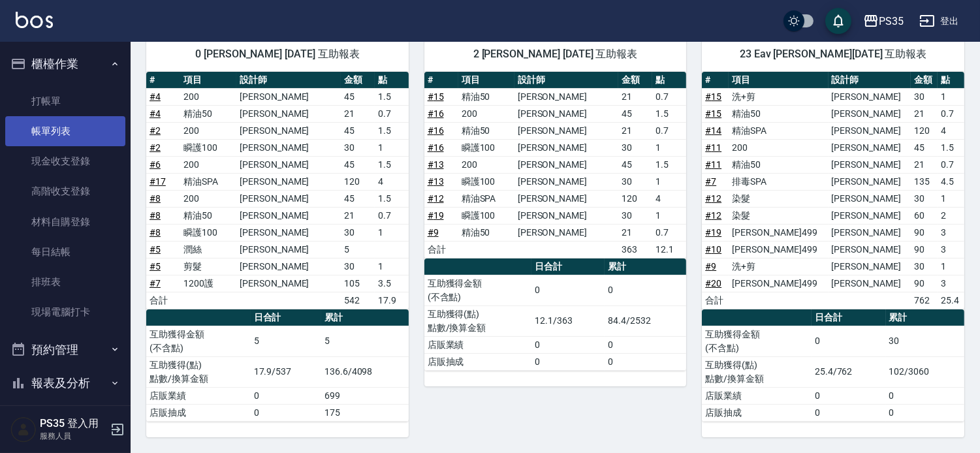 The height and width of the screenshot is (453, 980). I want to click on td: 合計, so click(715, 301).